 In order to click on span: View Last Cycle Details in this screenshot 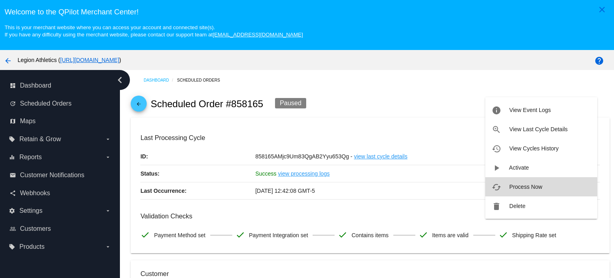, I will do `click(539, 129)`.